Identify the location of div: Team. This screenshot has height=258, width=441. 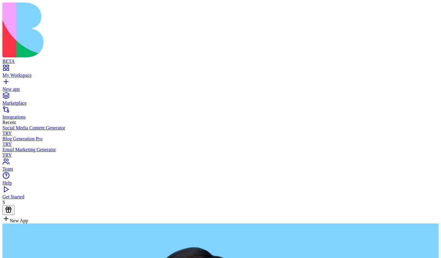
(220, 169).